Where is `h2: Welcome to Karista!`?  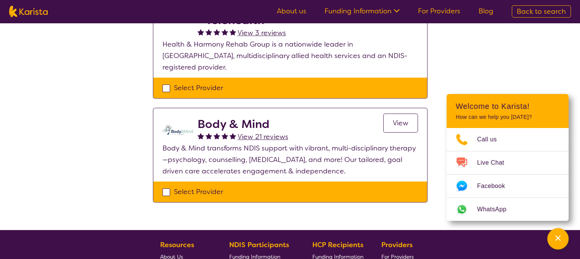
h2: Welcome to Karista! is located at coordinates (508, 106).